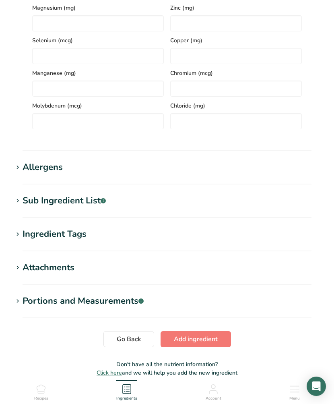 The image size is (334, 404). I want to click on span: Selenium (mcg), so click(98, 40).